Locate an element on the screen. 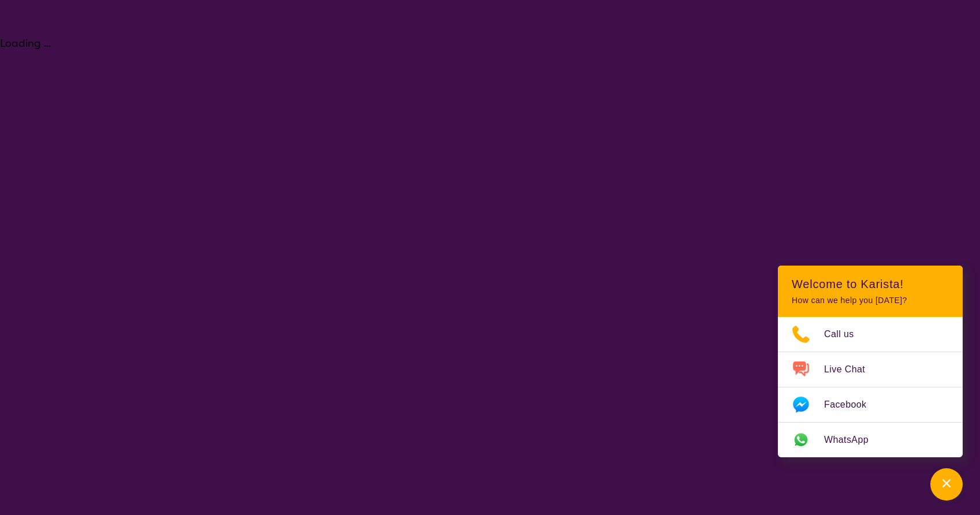 The height and width of the screenshot is (515, 980). span: Live Chat is located at coordinates (851, 370).